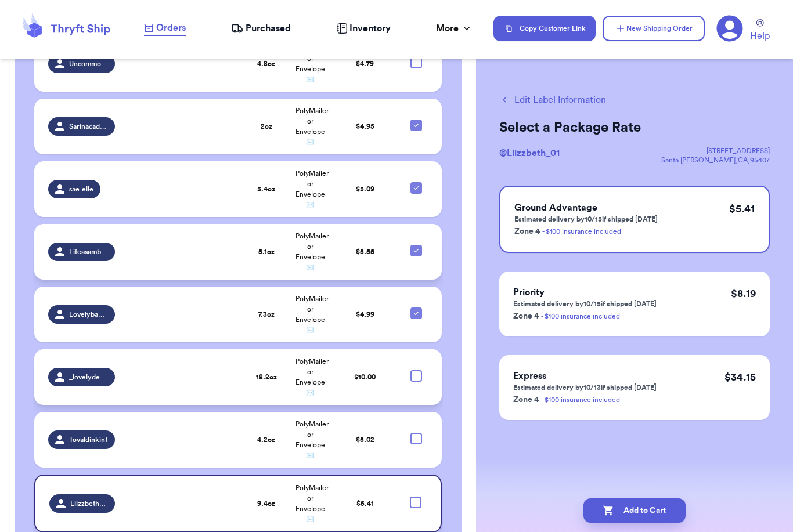 The height and width of the screenshot is (532, 793). What do you see at coordinates (529, 375) in the screenshot?
I see `span: Express` at bounding box center [529, 375].